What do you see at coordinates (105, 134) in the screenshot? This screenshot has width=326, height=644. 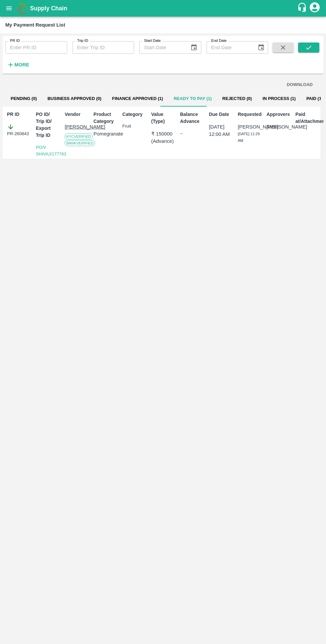 I see `p: Pomegranate` at bounding box center [105, 134].